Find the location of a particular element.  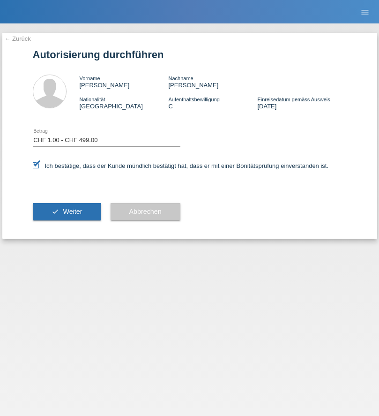

a: ← Zurück is located at coordinates (18, 38).